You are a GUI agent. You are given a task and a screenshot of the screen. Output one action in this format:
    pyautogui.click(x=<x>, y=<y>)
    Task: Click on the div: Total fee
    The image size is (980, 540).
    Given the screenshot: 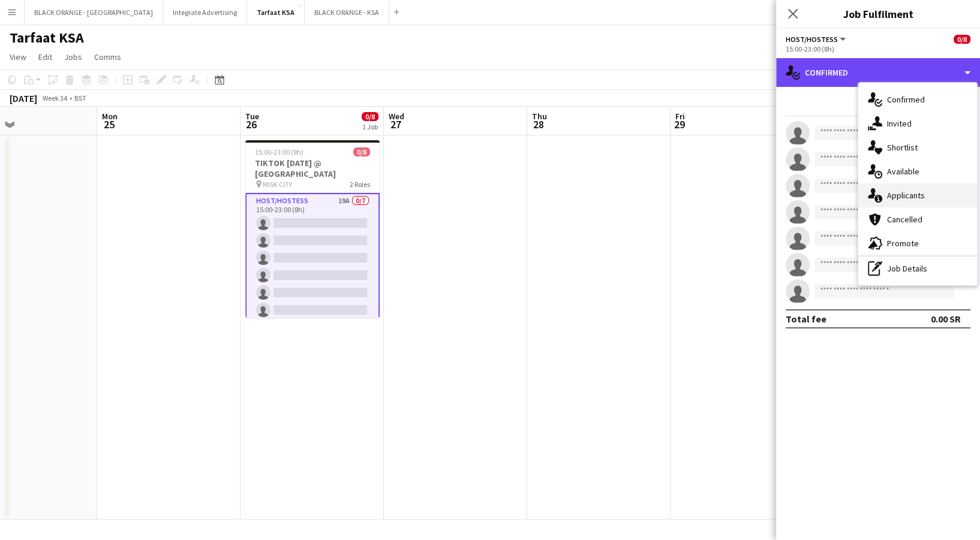 What is the action you would take?
    pyautogui.click(x=806, y=318)
    